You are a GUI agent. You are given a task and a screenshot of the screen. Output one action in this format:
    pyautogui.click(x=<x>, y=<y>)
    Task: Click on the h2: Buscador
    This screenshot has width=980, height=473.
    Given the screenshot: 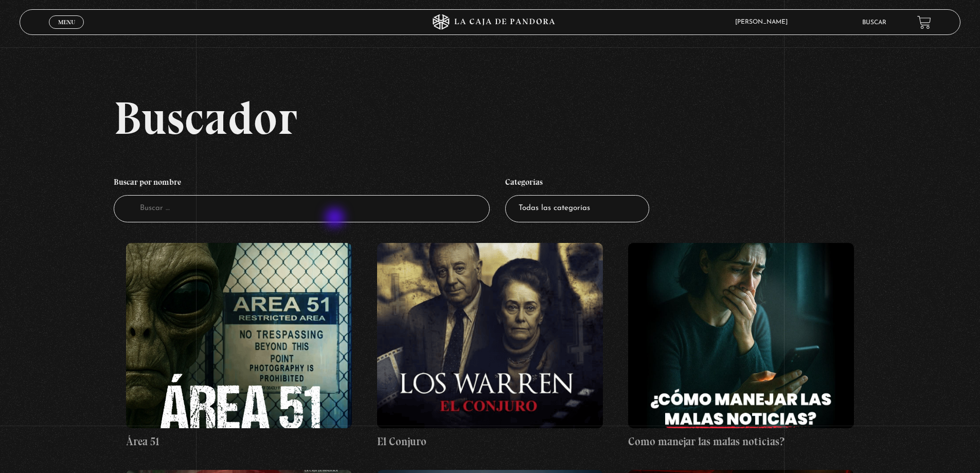 What is the action you would take?
    pyautogui.click(x=537, y=118)
    